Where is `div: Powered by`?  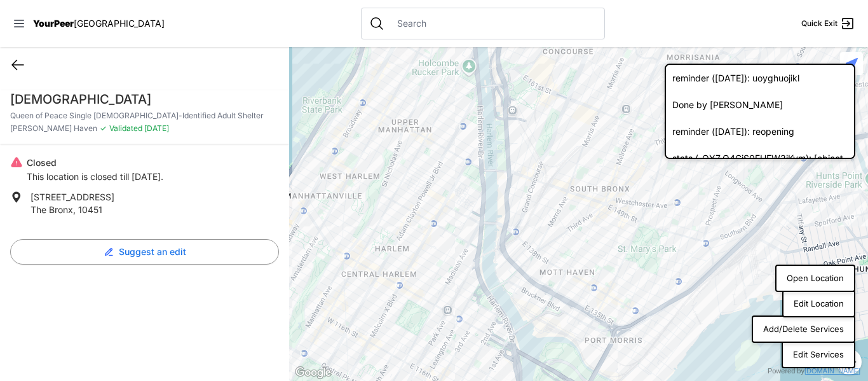 div: Powered by is located at coordinates (814, 370).